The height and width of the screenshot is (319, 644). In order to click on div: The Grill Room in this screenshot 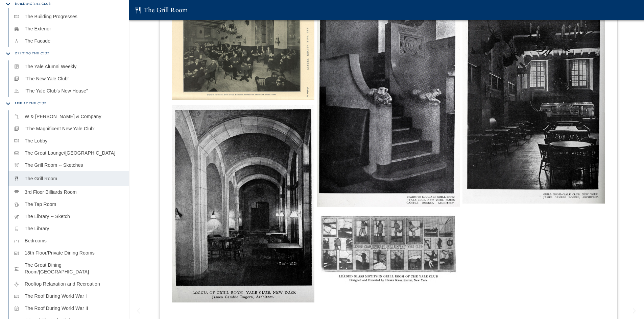, I will do `click(69, 178)`.